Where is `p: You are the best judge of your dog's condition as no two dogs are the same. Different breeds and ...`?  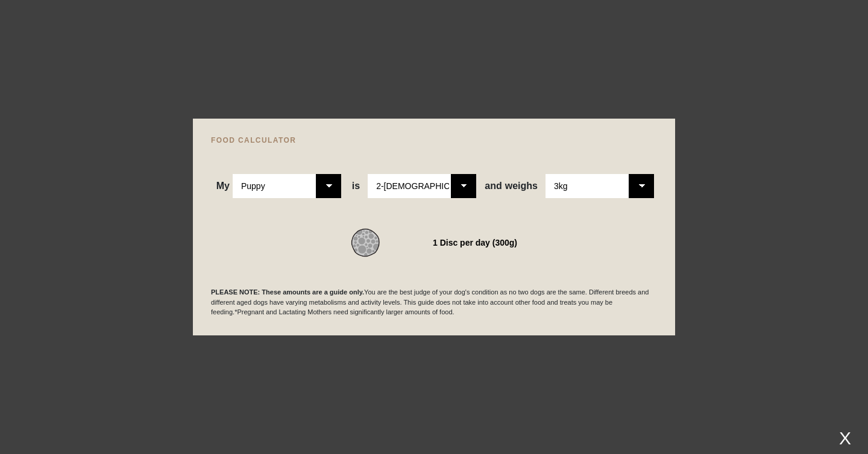
p: You are the best judge of your dog's condition as no two dogs are the same. Different breeds and ... is located at coordinates (434, 303).